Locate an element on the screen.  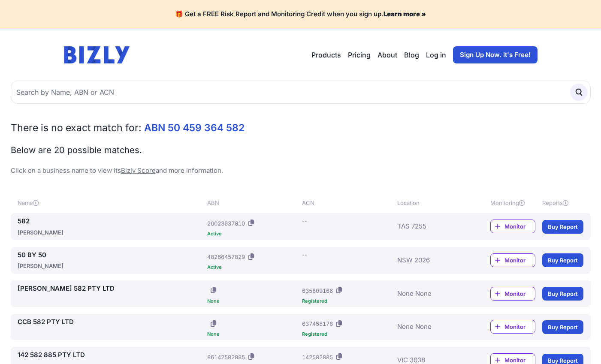
div: Location is located at coordinates (431, 203).